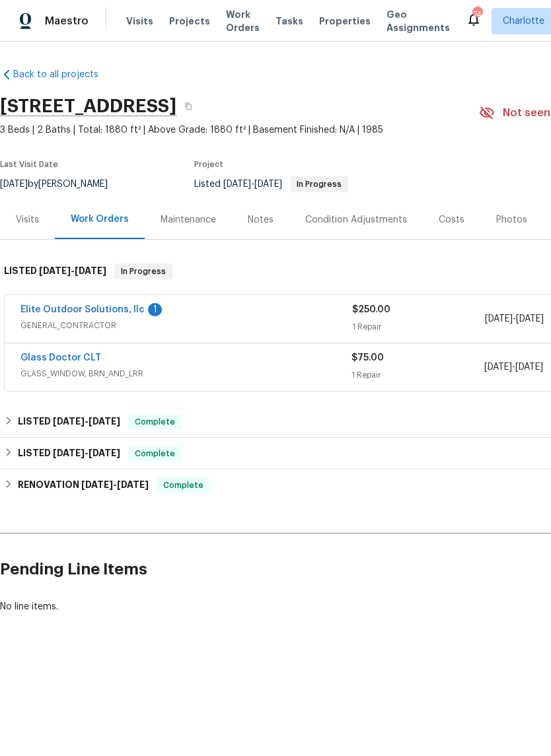 Image resolution: width=551 pixels, height=756 pixels. I want to click on div: Maintenance, so click(188, 220).